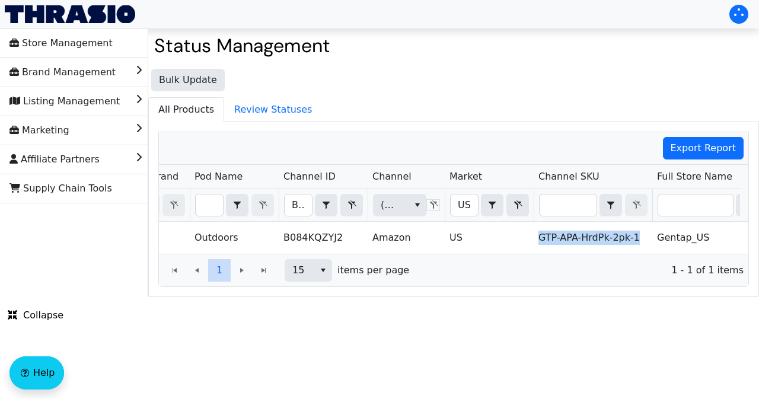 This screenshot has height=399, width=759. Describe the element at coordinates (186, 110) in the screenshot. I see `span: All Products` at that location.